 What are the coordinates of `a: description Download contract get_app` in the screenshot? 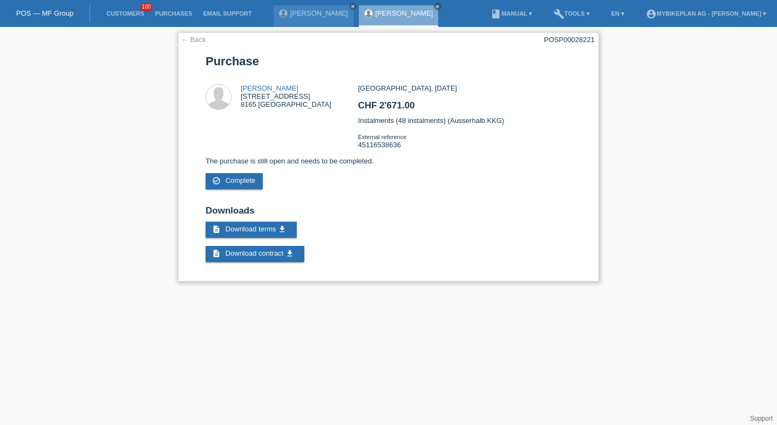 It's located at (255, 254).